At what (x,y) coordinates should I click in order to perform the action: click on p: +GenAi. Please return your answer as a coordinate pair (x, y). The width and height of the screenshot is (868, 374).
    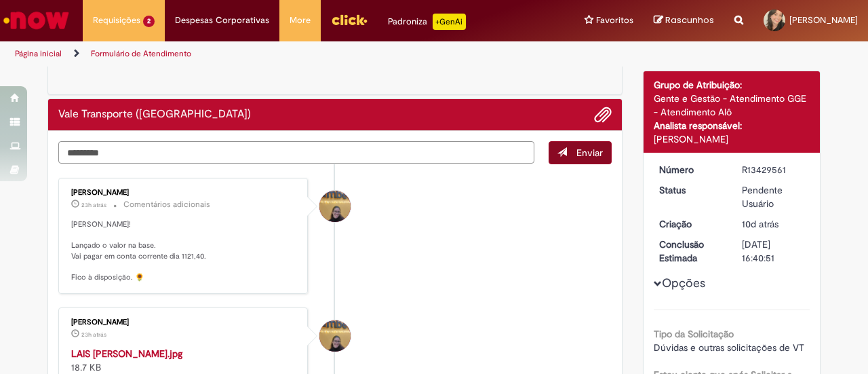
    Looking at the image, I should click on (449, 22).